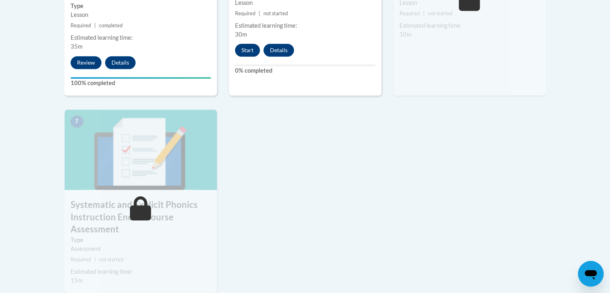 The image size is (610, 293). I want to click on div: Lesson, so click(141, 15).